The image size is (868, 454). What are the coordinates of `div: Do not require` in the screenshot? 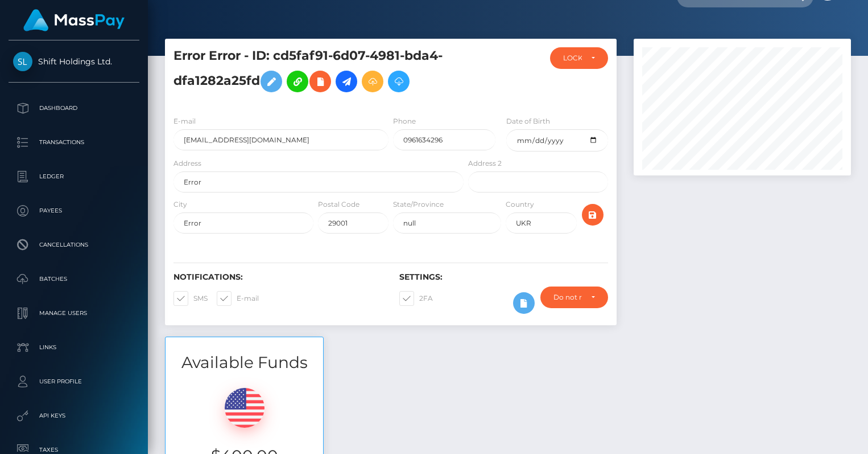 It's located at (568, 297).